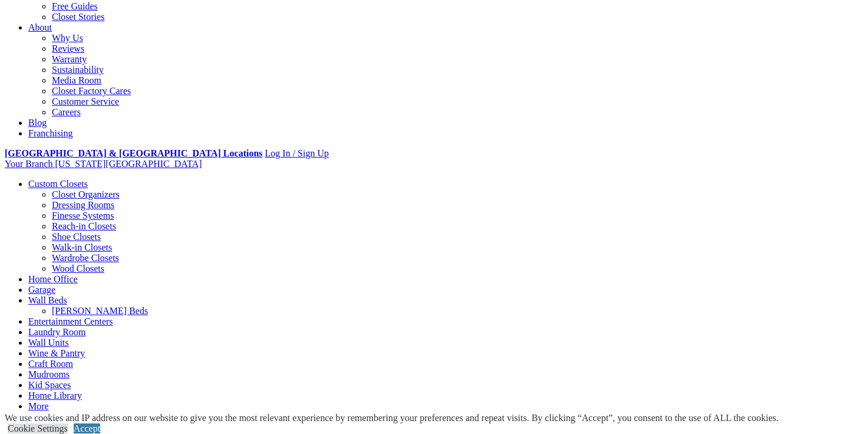 The height and width of the screenshot is (434, 868). What do you see at coordinates (78, 69) in the screenshot?
I see `a: Sustainability` at bounding box center [78, 69].